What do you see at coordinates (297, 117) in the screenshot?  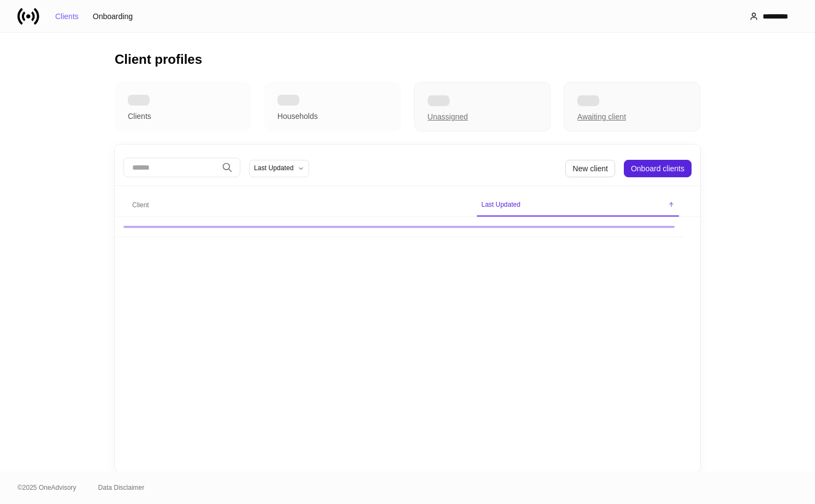 I see `div: Households` at bounding box center [297, 117].